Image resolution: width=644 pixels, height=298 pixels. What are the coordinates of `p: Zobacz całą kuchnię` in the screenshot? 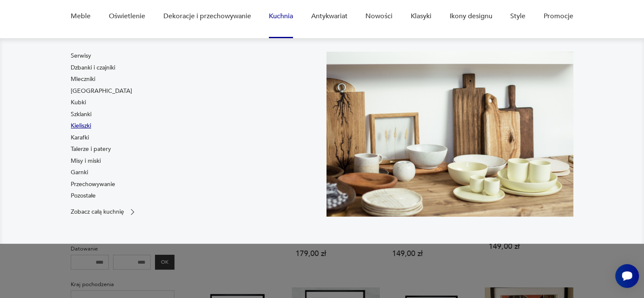 It's located at (97, 211).